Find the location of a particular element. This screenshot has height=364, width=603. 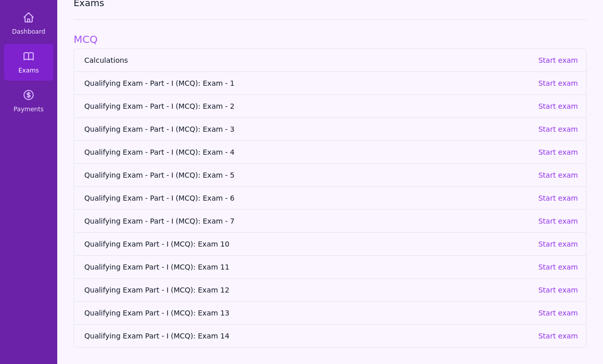

a: Payments is located at coordinates (28, 101).